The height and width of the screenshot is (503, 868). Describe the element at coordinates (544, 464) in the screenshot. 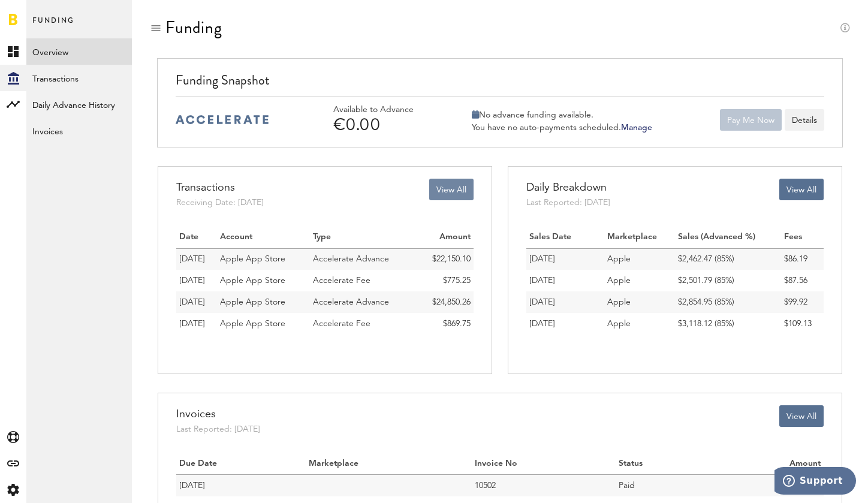

I see `th: Invoice No` at that location.